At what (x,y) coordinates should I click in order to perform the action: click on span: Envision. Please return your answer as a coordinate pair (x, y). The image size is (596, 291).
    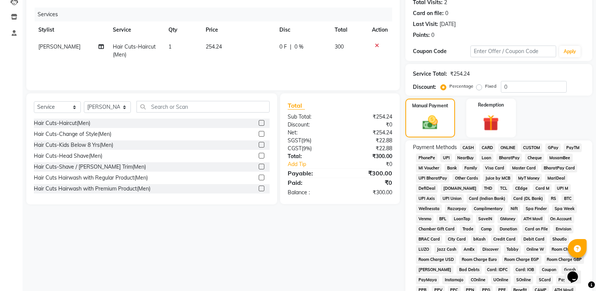
    Looking at the image, I should click on (563, 229).